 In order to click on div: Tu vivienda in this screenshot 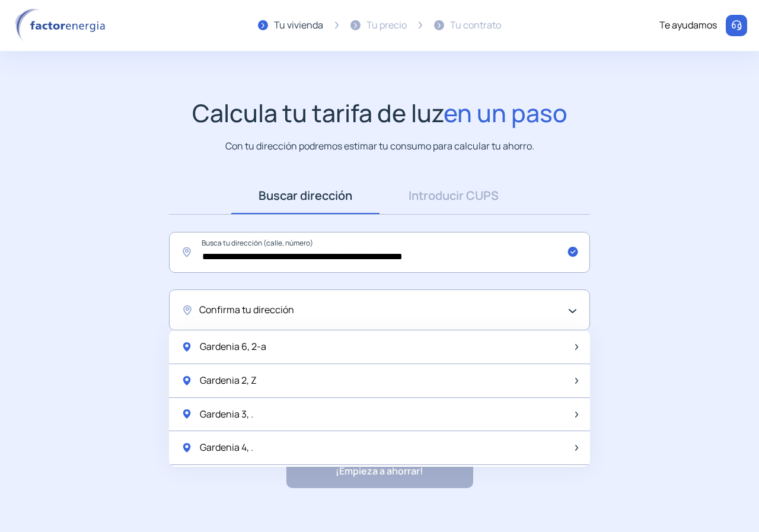, I will do `click(299, 26)`.